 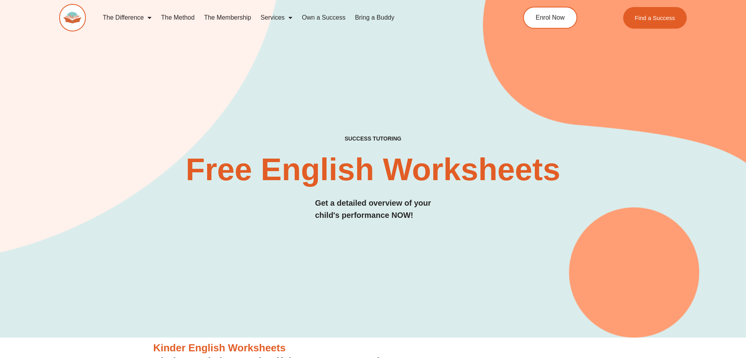 I want to click on h3: Get a detailed overview of your child's performance NOW!, so click(x=373, y=209).